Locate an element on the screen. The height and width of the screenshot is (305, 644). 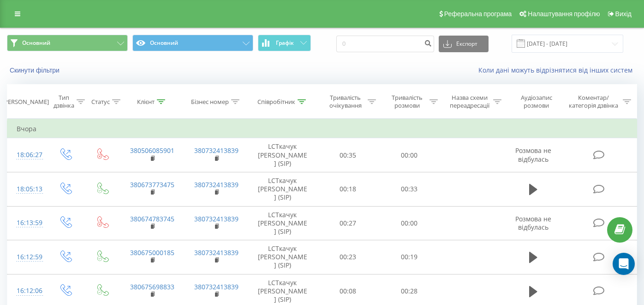
div: Співробітник is located at coordinates (276, 102).